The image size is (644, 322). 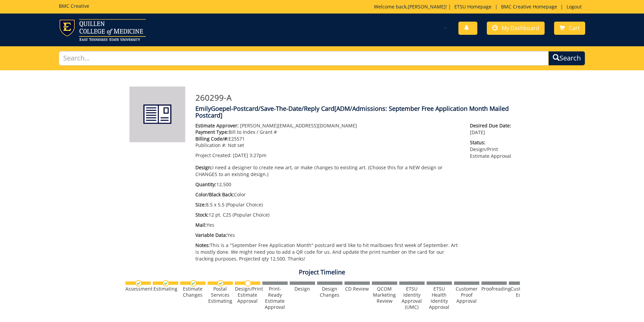 What do you see at coordinates (492, 126) in the screenshot?
I see `span: Desired Due Date:` at bounding box center [492, 126].